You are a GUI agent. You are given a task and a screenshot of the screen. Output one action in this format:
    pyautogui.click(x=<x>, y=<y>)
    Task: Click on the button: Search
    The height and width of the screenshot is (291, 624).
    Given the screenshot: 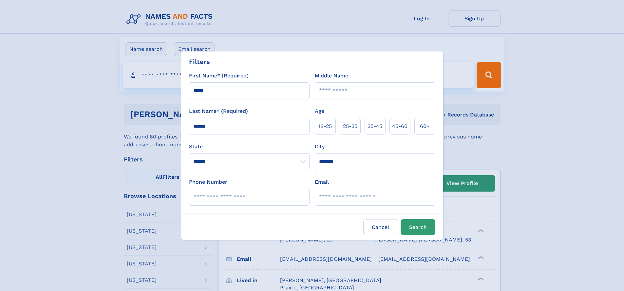 What is the action you would take?
    pyautogui.click(x=418, y=227)
    